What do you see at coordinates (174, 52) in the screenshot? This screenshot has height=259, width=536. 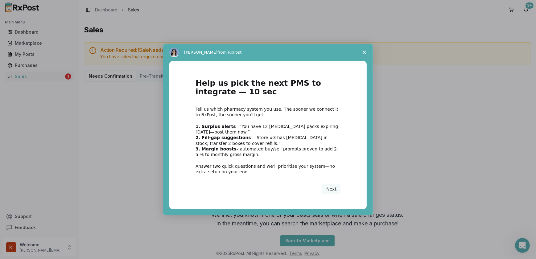 I see `img: Profile image for Alice` at bounding box center [174, 52].